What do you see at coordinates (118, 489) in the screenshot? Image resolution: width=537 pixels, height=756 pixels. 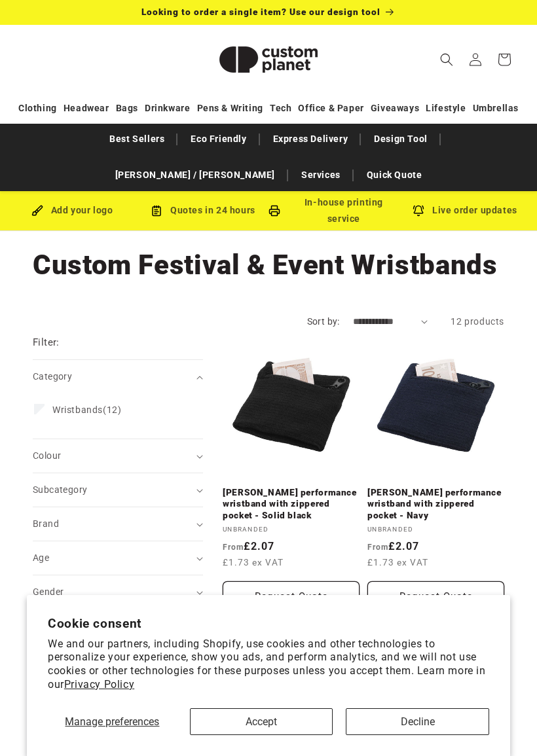 I see `summary: Subcategory (0 selected)` at bounding box center [118, 489].